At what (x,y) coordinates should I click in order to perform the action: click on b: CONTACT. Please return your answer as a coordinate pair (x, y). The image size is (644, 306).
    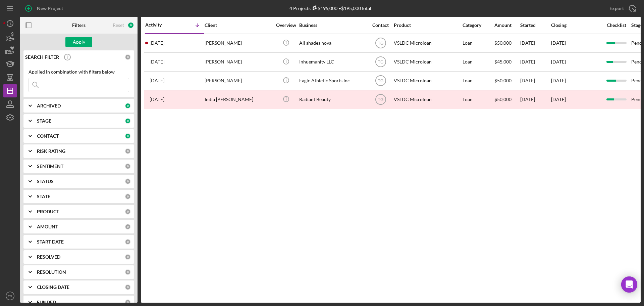
    Looking at the image, I should click on (48, 136).